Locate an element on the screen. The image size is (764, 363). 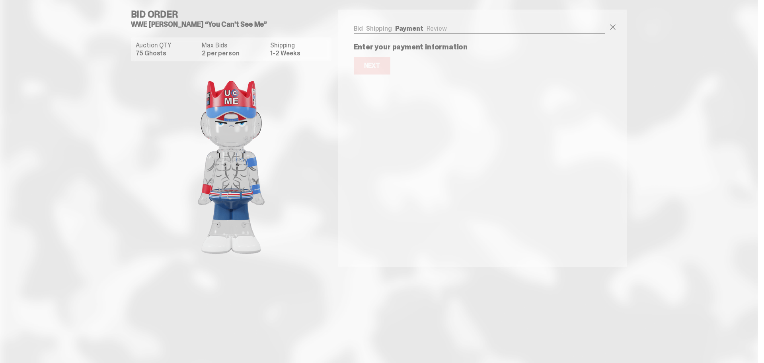
dd: 75 Ghosts is located at coordinates (166, 53).